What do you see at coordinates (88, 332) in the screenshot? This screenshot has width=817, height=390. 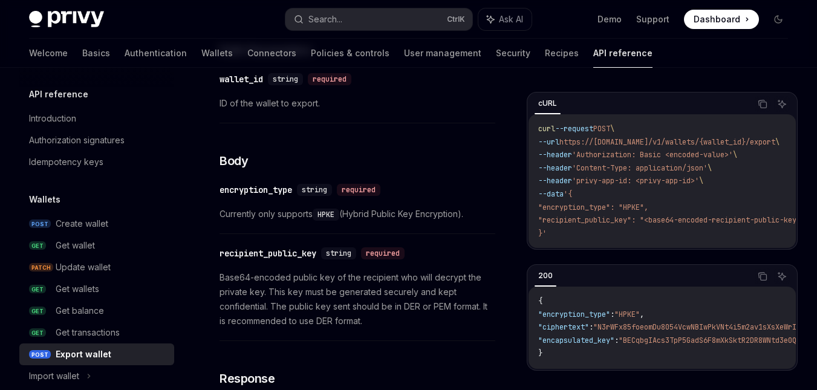 I see `div: Get transactions` at bounding box center [88, 332].